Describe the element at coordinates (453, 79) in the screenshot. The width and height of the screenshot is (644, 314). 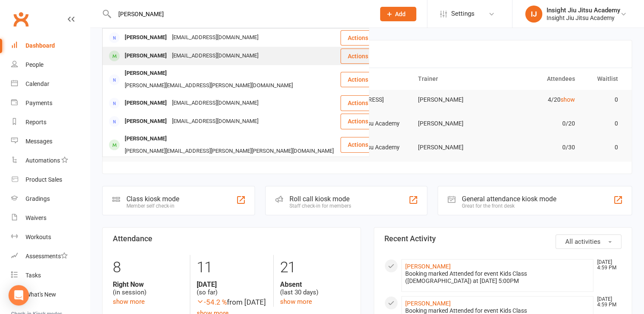
I see `th: Trainer` at that location.